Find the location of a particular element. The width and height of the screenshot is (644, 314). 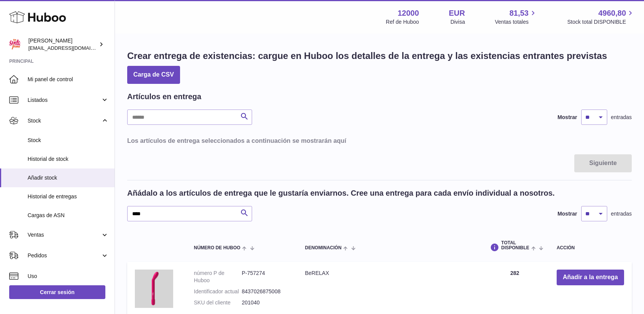

div: Ref de Huboo is located at coordinates (402, 22).